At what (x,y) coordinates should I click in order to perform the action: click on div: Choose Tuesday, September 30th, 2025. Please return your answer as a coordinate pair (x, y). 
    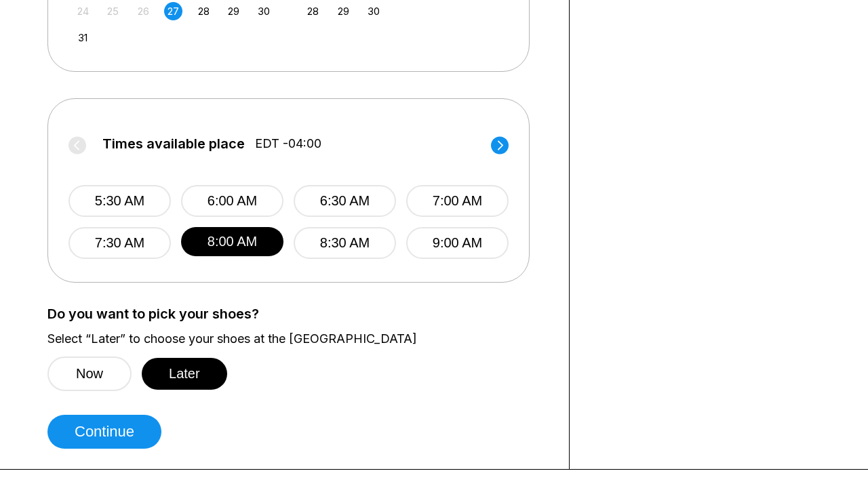
    Looking at the image, I should click on (373, 11).